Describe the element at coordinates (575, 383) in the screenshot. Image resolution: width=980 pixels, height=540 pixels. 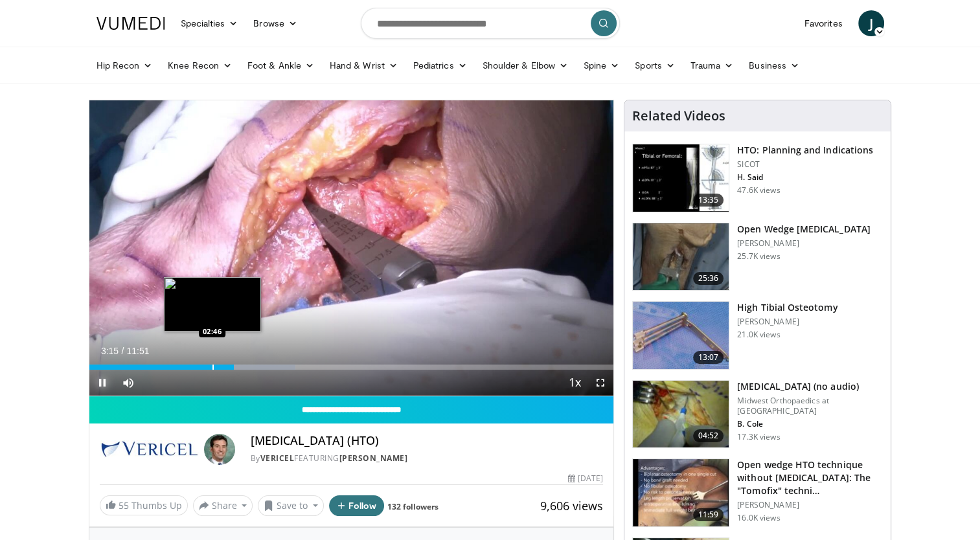
I see `button: Playback Rate` at that location.